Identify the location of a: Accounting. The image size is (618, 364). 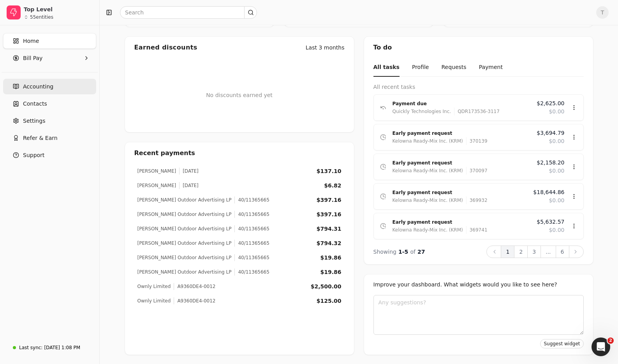
(49, 87).